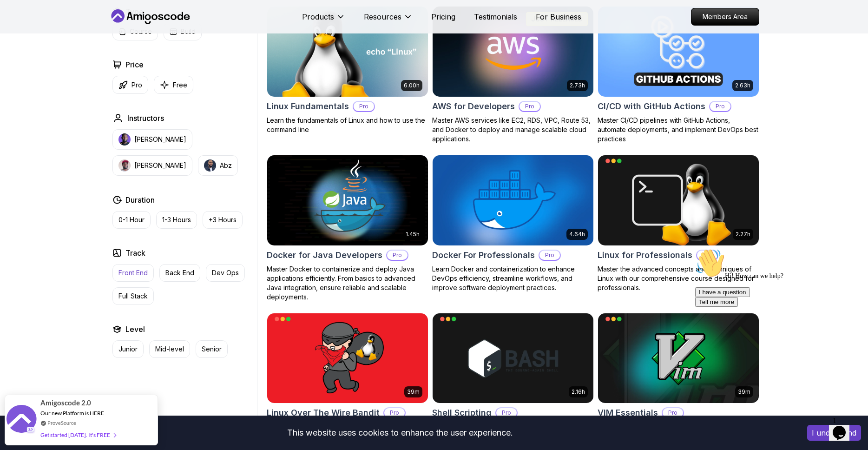  Describe the element at coordinates (678, 359) in the screenshot. I see `img: VIM Essentials card` at that location.